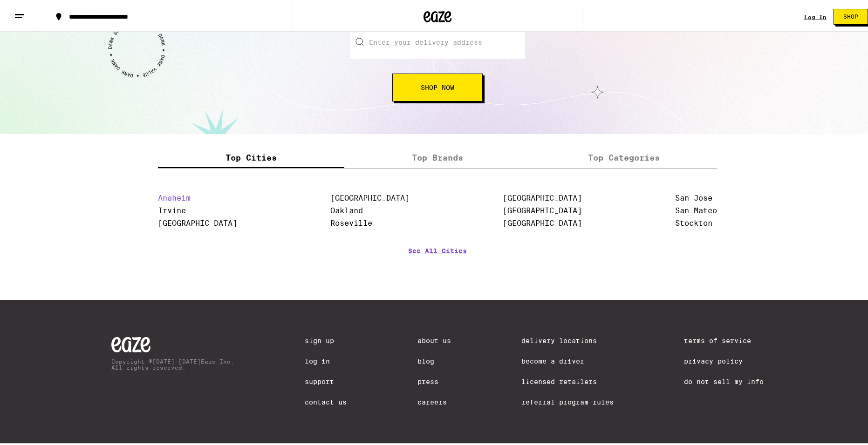 The height and width of the screenshot is (445, 868). What do you see at coordinates (567, 360) in the screenshot?
I see `a: Become a Driver` at bounding box center [567, 360].